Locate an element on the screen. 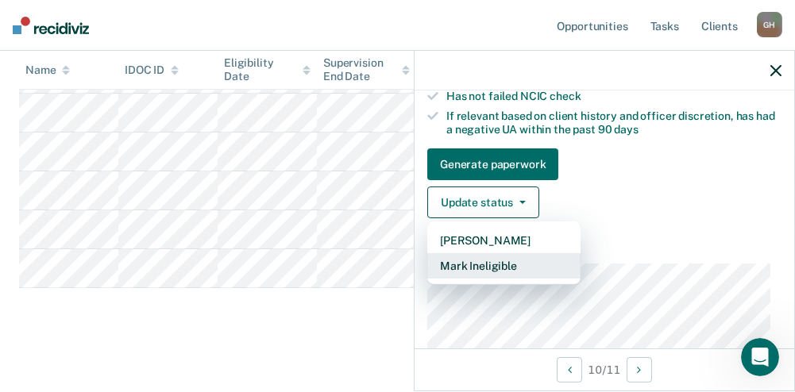 Image resolution: width=795 pixels, height=392 pixels. button: Next Opportunity is located at coordinates (639, 370).